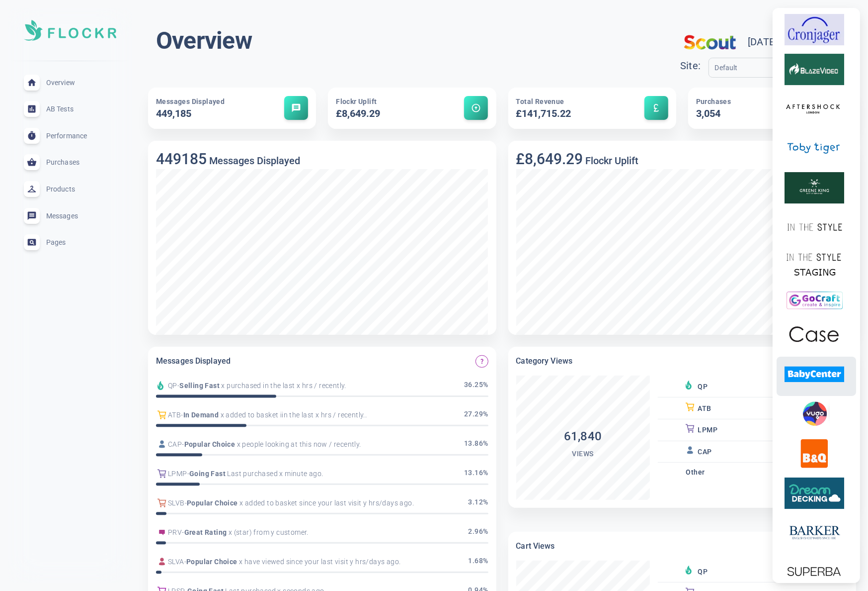  I want to click on img: tobytiger, so click(814, 147).